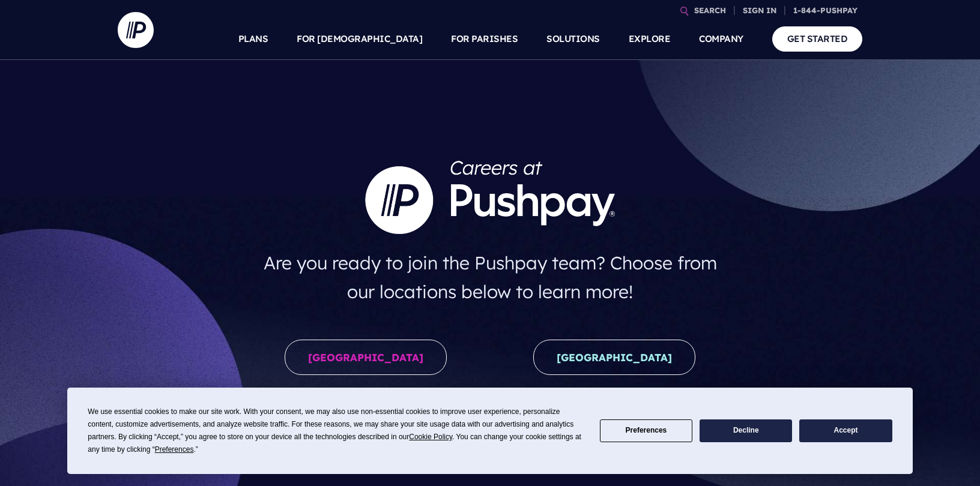  Describe the element at coordinates (254, 39) in the screenshot. I see `a: PLANS` at that location.